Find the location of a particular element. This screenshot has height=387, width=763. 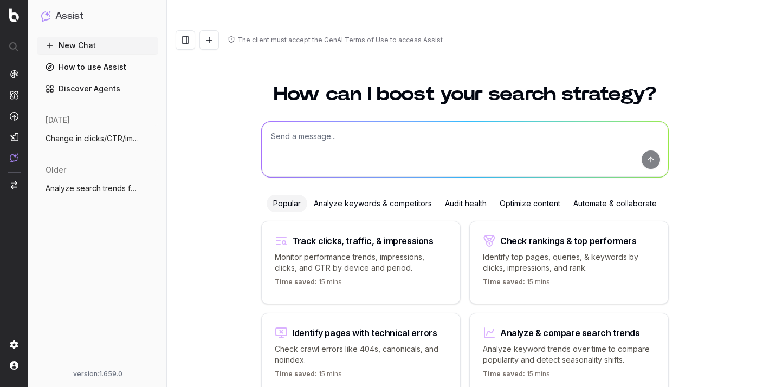

span: Change in clicks/CTR/impressions over la is located at coordinates (93, 139).